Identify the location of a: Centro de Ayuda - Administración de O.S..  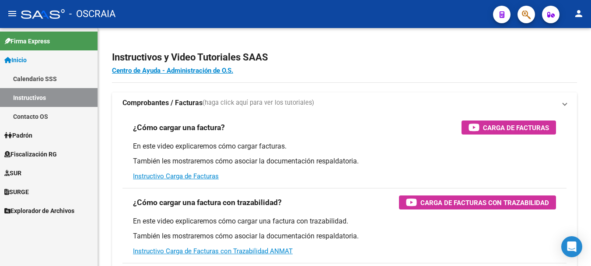
(173, 70).